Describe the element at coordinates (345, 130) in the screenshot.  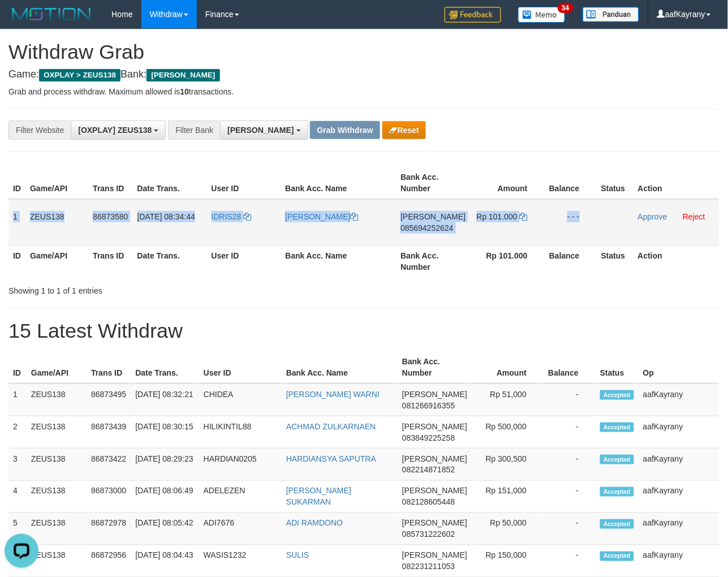
I see `button: Grab Withdraw` at that location.